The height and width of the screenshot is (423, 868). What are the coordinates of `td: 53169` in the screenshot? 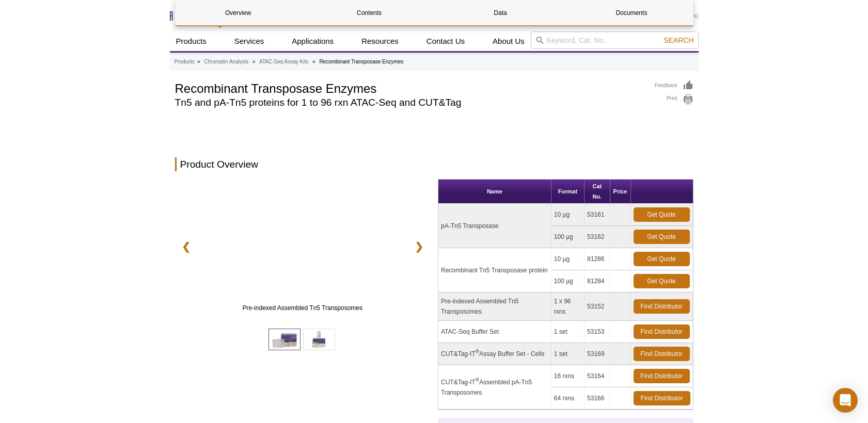 It's located at (598, 354).